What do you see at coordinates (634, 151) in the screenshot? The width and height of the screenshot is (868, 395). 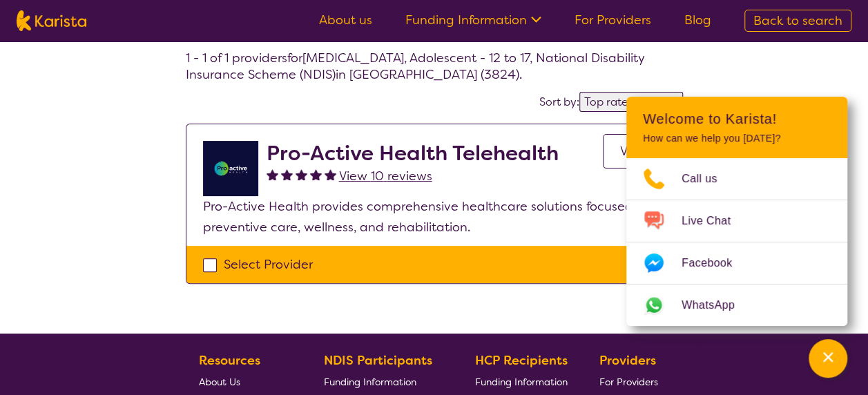 I see `a: View` at bounding box center [634, 151].